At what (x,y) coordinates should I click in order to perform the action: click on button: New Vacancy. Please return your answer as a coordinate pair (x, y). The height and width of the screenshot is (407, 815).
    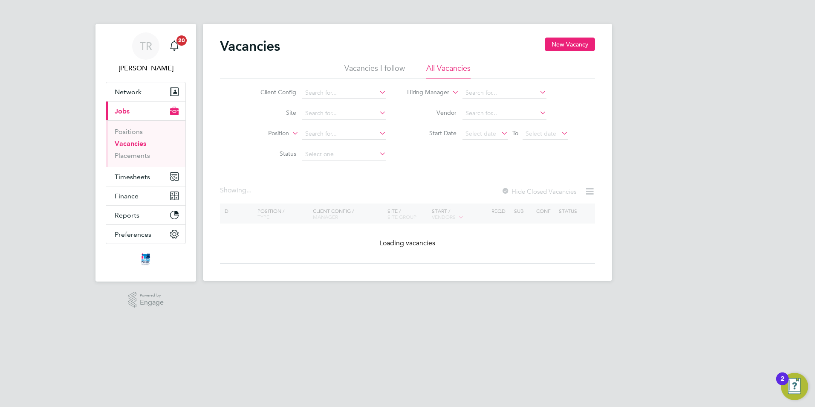
    Looking at the image, I should click on (570, 44).